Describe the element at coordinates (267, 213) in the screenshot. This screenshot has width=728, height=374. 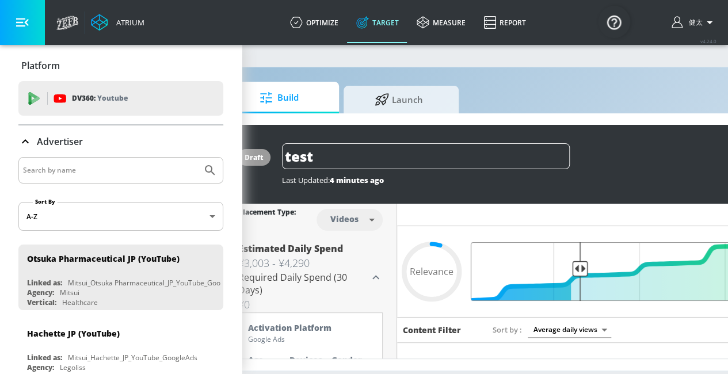
I see `div: Placement Type:` at that location.